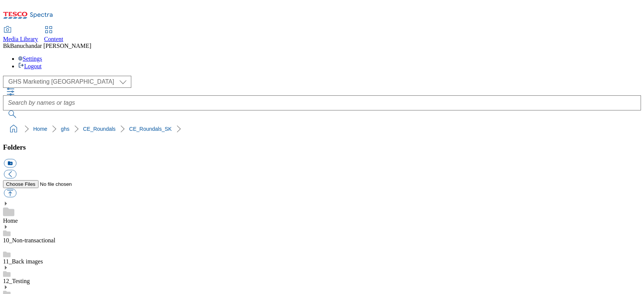 Image resolution: width=644 pixels, height=294 pixels. I want to click on a: 10_Non-transactional, so click(29, 240).